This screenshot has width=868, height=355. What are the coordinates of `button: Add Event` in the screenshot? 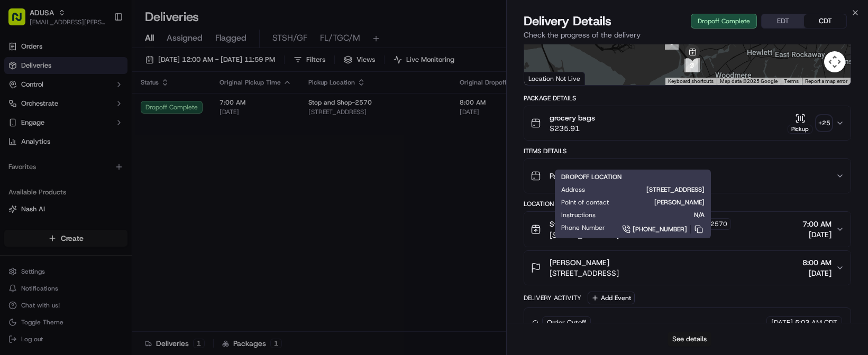 It's located at (611, 298).